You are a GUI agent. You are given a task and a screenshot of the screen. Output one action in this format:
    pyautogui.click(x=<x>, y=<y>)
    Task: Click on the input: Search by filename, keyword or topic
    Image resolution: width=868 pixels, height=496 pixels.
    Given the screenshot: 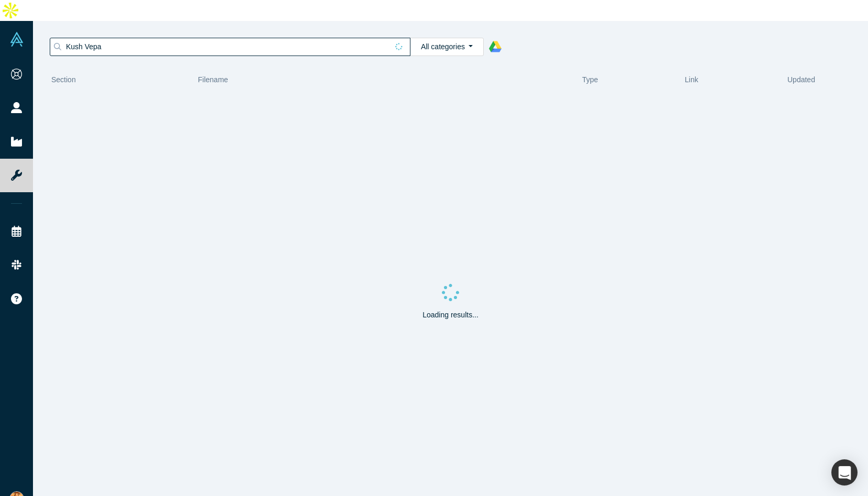 What is the action you would take?
    pyautogui.click(x=226, y=47)
    